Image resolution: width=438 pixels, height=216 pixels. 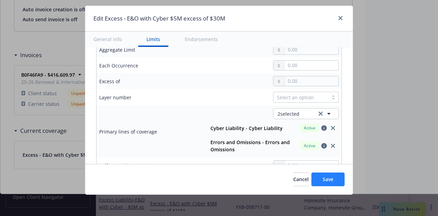 What do you see at coordinates (201, 39) in the screenshot?
I see `button: Endorsements` at bounding box center [201, 39].